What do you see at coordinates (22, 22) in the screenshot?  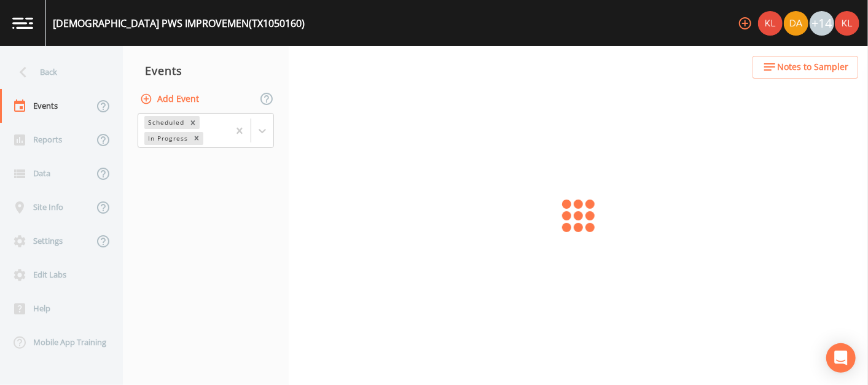 I see `img: logo` at bounding box center [22, 22].